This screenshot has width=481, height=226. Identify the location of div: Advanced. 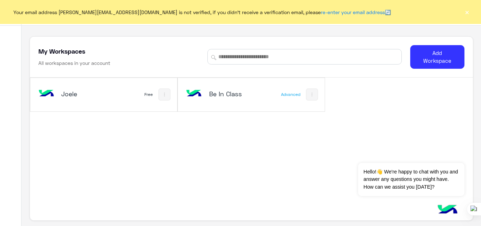
(290, 94).